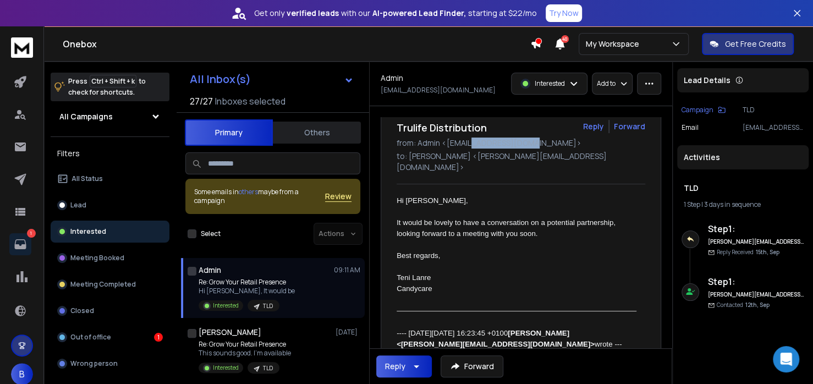 The height and width of the screenshot is (384, 813). Describe the element at coordinates (516, 234) in the screenshot. I see `div: looking forward to a meeting with you soon.` at that location.